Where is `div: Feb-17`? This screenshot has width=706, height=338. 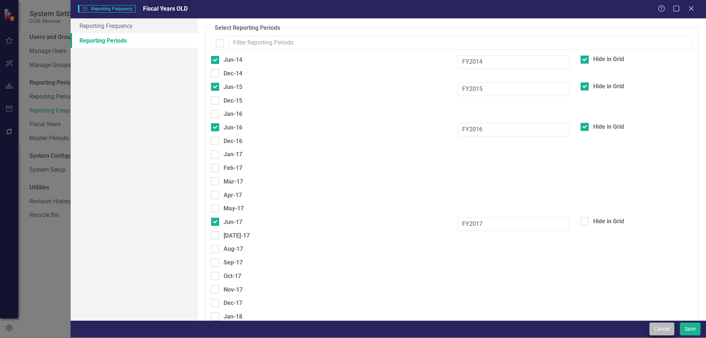 div: Feb-17 is located at coordinates (233, 168).